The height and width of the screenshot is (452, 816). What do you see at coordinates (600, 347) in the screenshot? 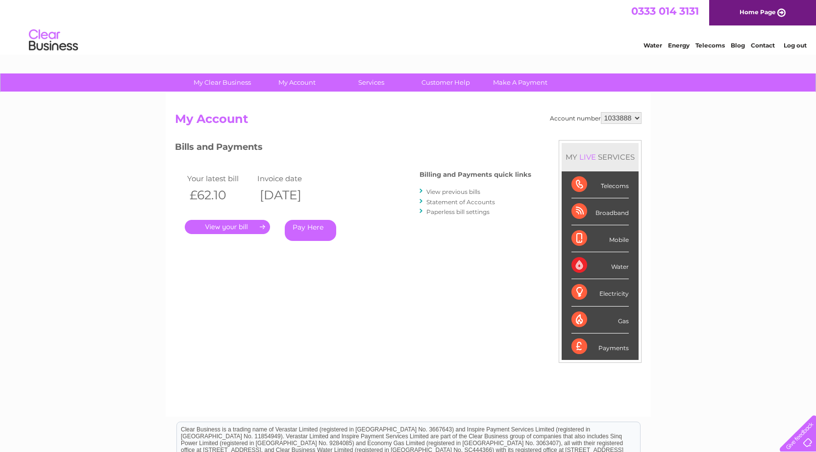
I see `div: Payments` at bounding box center [600, 347].